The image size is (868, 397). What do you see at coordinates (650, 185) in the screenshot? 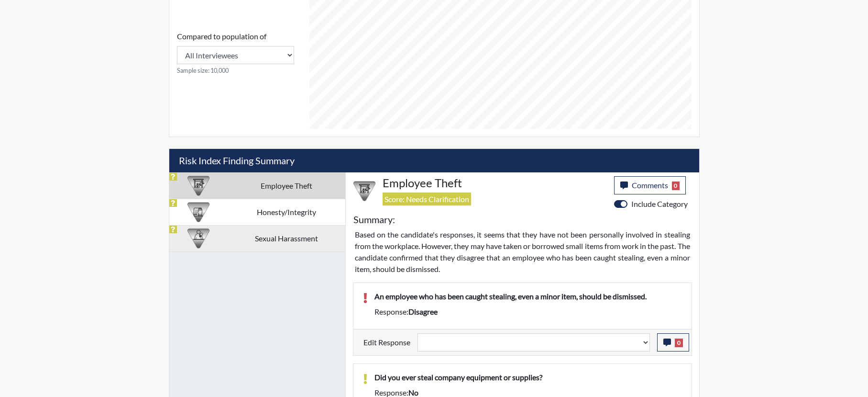
I see `span: Comments` at bounding box center [650, 185].